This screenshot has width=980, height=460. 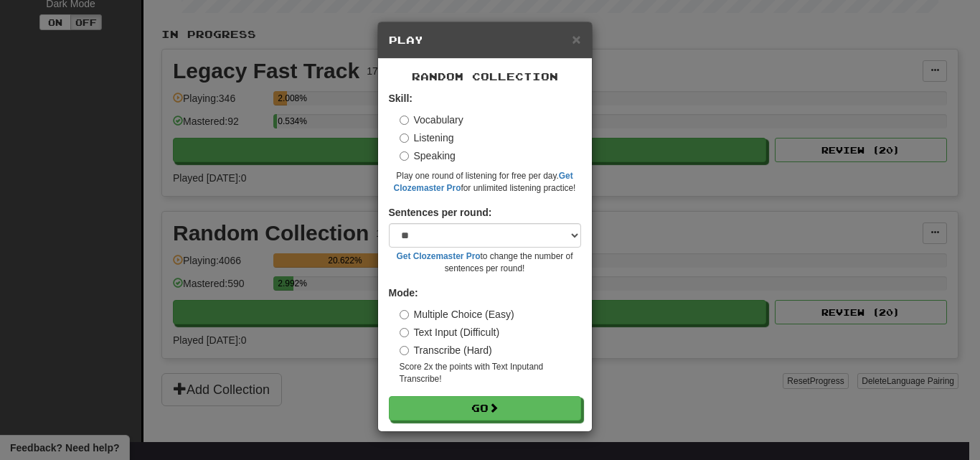 What do you see at coordinates (438, 256) in the screenshot?
I see `a: Get Clozemaster Pro` at bounding box center [438, 256].